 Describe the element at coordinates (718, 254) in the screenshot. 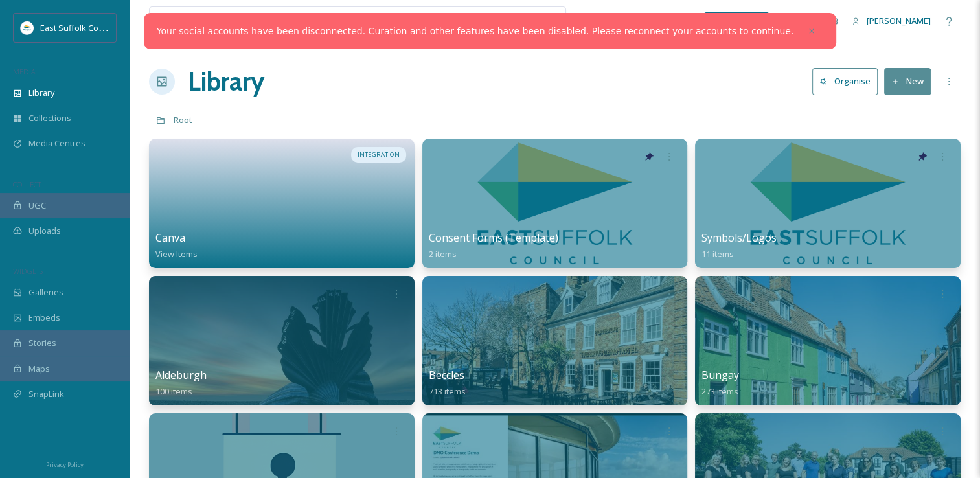

I see `span: 11 items` at that location.